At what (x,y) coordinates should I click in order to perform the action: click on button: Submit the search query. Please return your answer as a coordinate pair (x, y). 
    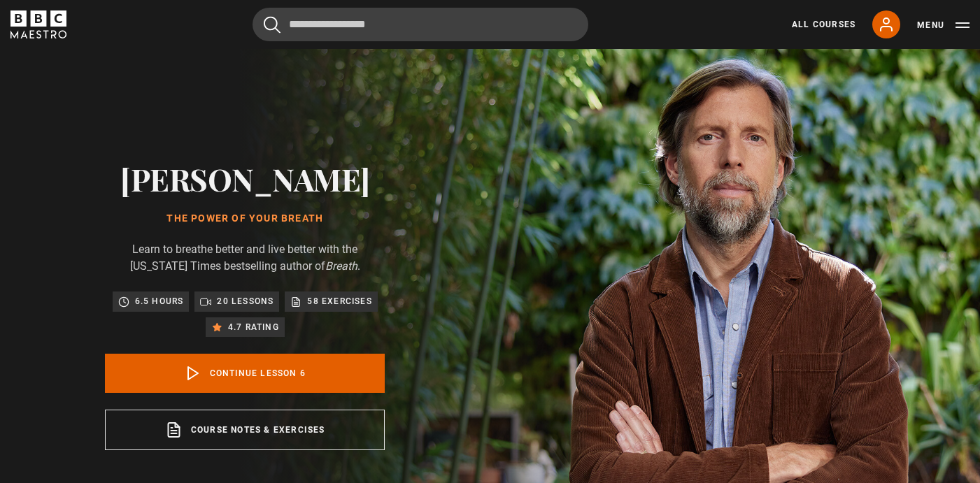
    Looking at the image, I should click on (272, 24).